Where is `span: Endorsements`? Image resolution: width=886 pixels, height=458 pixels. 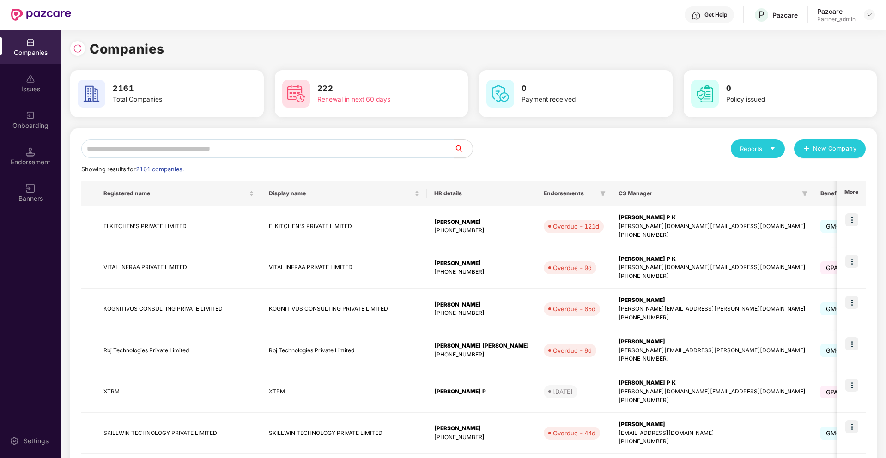 span: Endorsements is located at coordinates (570, 194).